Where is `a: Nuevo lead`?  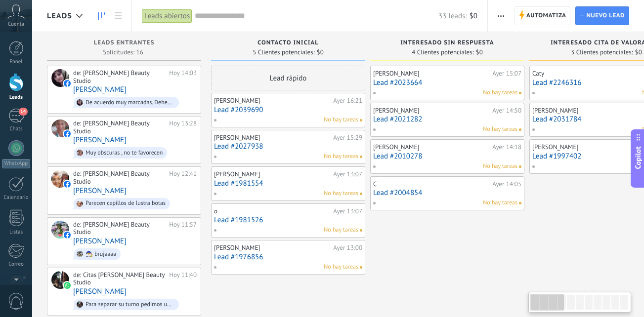
a: Nuevo lead is located at coordinates (602, 16).